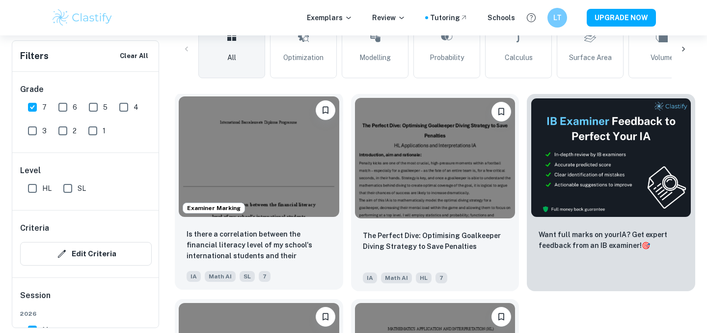 Image resolution: width=707 pixels, height=333 pixels. What do you see at coordinates (75, 131) in the screenshot?
I see `span: 2` at bounding box center [75, 131].